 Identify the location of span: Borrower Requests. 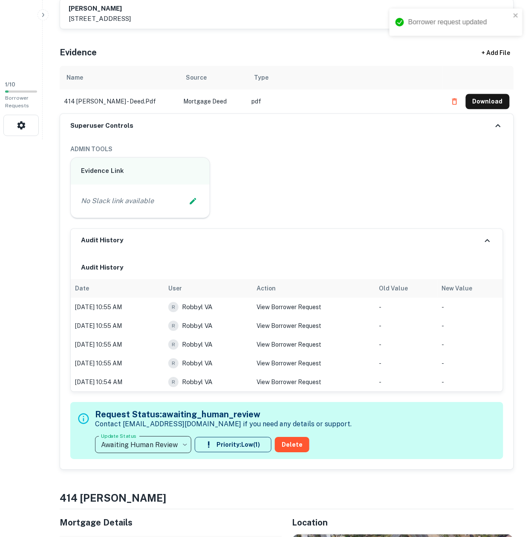
(17, 102).